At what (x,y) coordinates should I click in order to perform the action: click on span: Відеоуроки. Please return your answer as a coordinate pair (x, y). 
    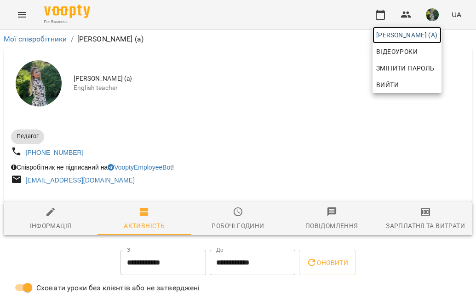
    Looking at the image, I should click on (397, 52).